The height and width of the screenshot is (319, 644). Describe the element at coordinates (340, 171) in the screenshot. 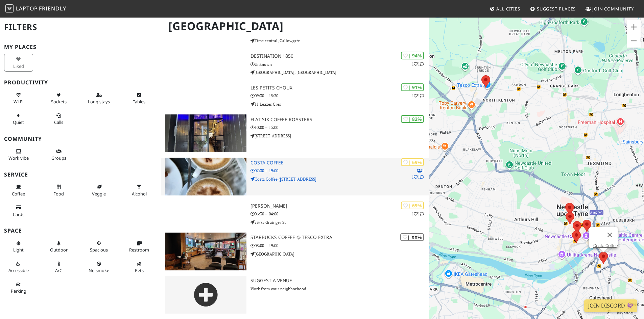

I see `p: 07:30 – 19:00` at that location.